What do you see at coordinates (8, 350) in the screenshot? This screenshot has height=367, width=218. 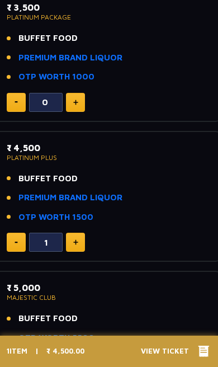 I see `span: 1` at bounding box center [8, 350].